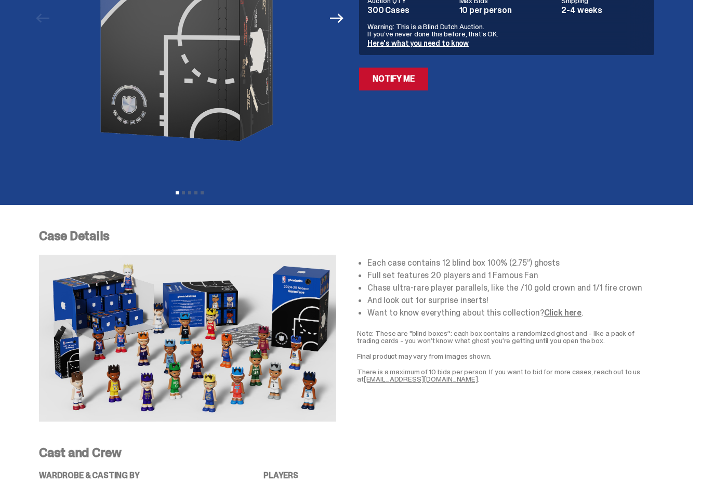 The image size is (701, 485). Describe the element at coordinates (202, 193) in the screenshot. I see `button: View slide 5` at that location.